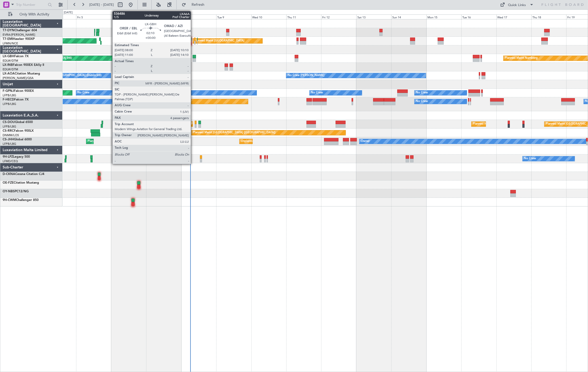 The width and height of the screenshot is (588, 372). I want to click on input: Trip Number, so click(31, 5).